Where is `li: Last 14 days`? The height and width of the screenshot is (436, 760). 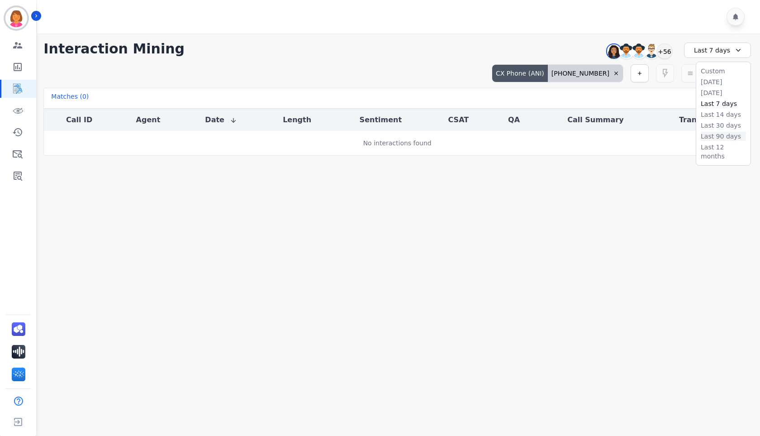 li: Last 14 days is located at coordinates (724, 115).